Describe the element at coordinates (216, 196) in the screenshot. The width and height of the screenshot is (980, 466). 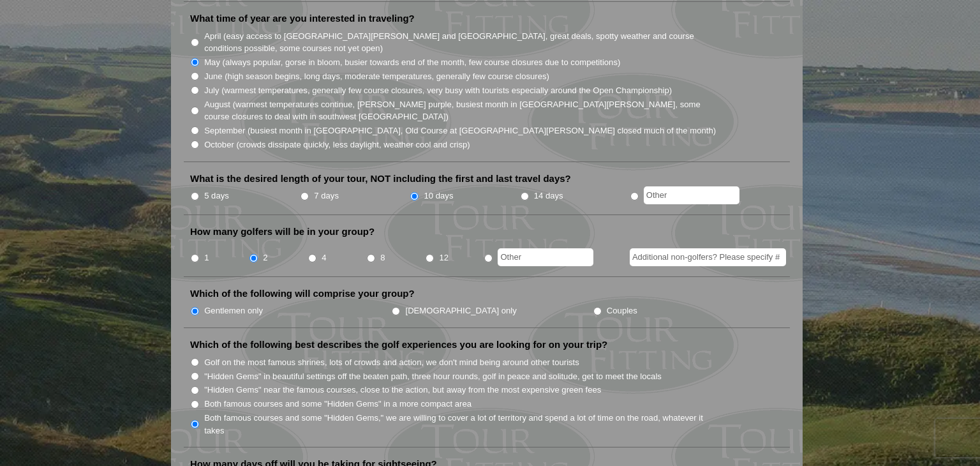
I see `label: 5 days` at that location.